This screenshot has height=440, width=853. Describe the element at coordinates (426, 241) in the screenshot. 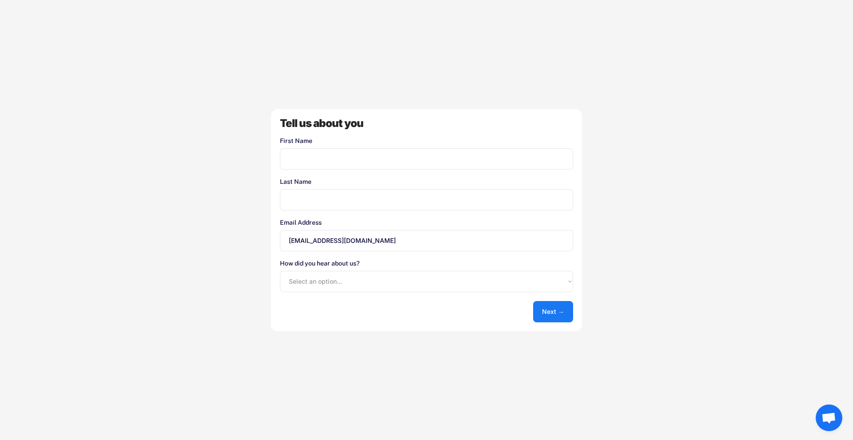

I see `input: Your email address` at that location.